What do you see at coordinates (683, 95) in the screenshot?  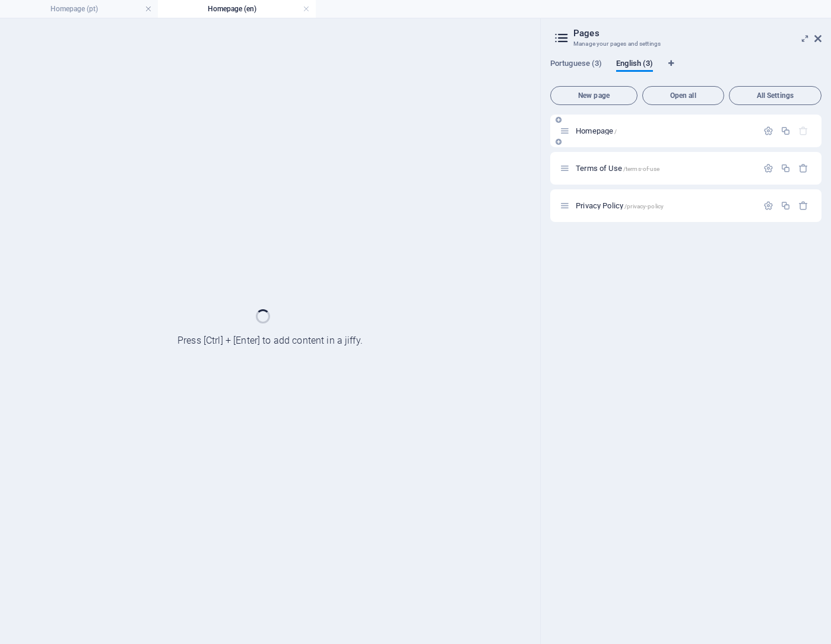 I see `span: Open all` at bounding box center [683, 95].